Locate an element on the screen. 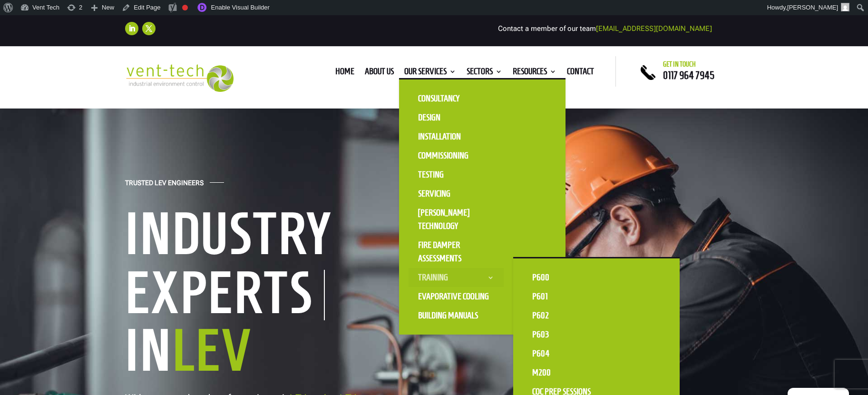 Image resolution: width=868 pixels, height=395 pixels. a: P601 is located at coordinates (570, 297).